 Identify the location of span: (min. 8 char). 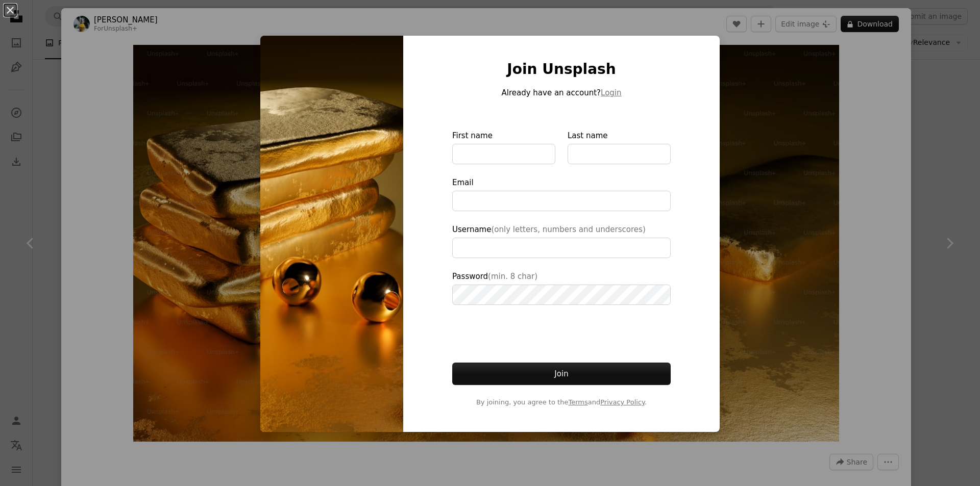
(512, 277).